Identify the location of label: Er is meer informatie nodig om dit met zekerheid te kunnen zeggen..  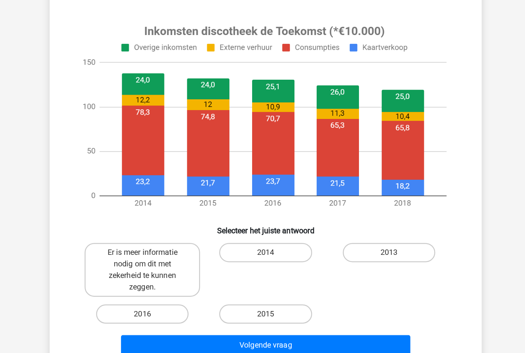
(163, 266).